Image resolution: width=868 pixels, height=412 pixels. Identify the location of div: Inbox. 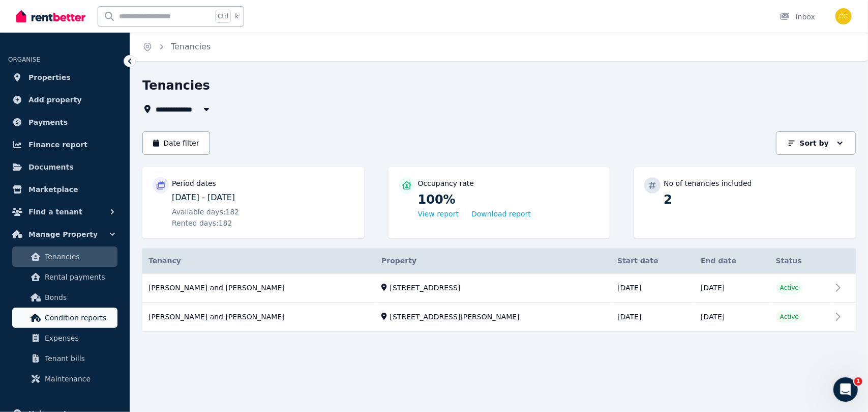
(798, 17).